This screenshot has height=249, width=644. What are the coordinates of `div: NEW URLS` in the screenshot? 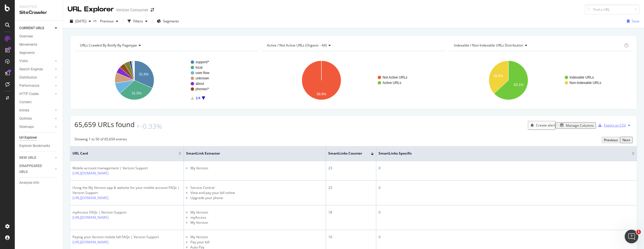 It's located at (28, 158).